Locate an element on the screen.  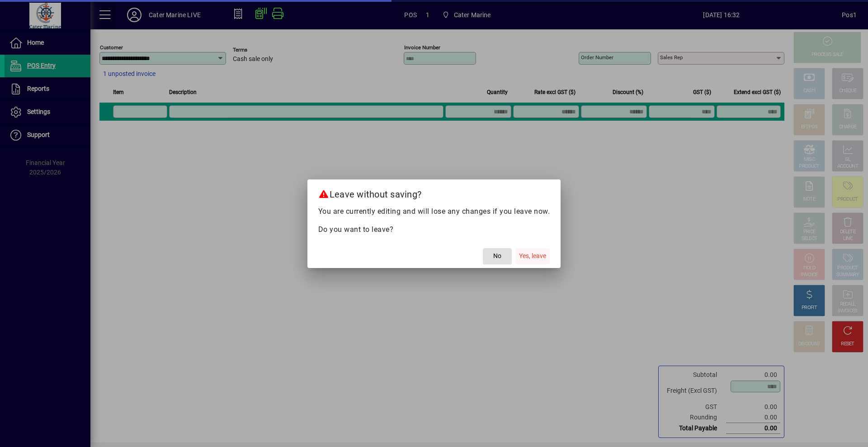
span: No is located at coordinates (497, 256).